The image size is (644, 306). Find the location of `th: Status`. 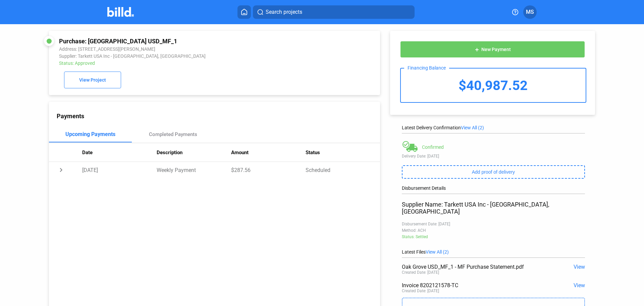

th: Status is located at coordinates (343, 152).